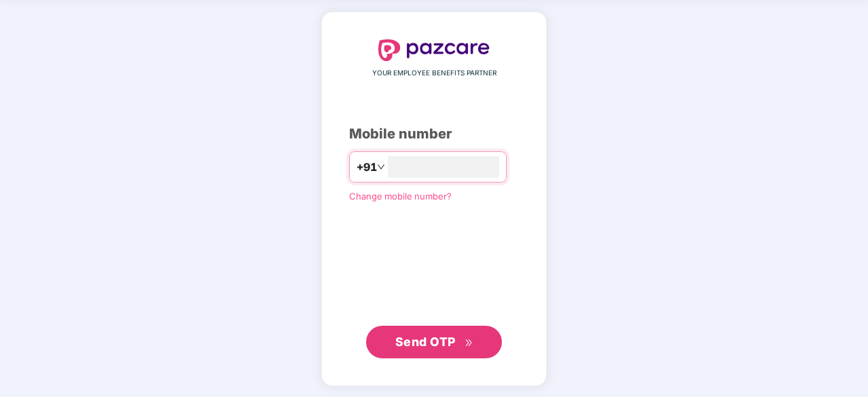 This screenshot has height=397, width=868. Describe the element at coordinates (434, 73) in the screenshot. I see `span: YOUR EMPLOYEE BENEFITS PARTNER` at that location.